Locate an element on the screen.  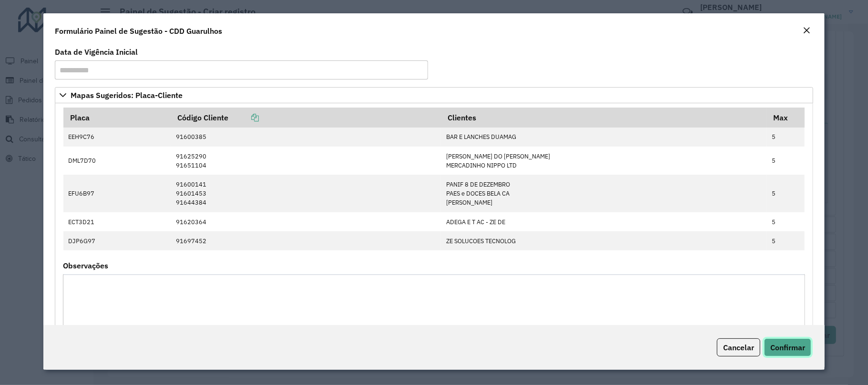
button: Cancelar is located at coordinates (738, 348).